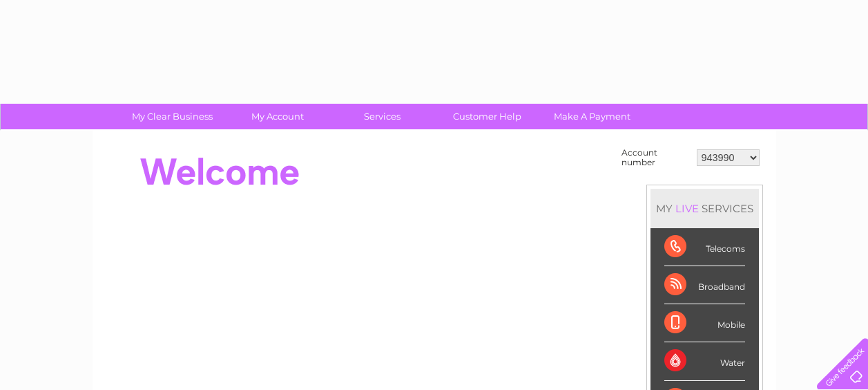 The height and width of the screenshot is (390, 868). I want to click on div: Water, so click(704, 361).